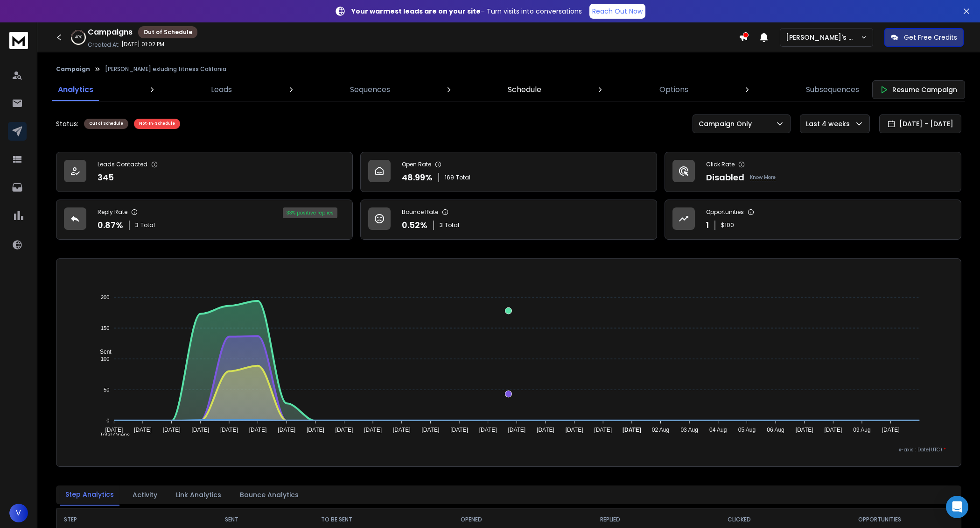 Image resolution: width=980 pixels, height=528 pixels. I want to click on p: Leads Contacted, so click(122, 164).